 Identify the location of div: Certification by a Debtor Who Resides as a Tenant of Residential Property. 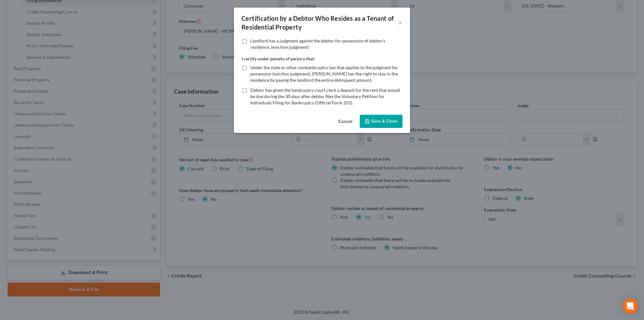
(320, 23).